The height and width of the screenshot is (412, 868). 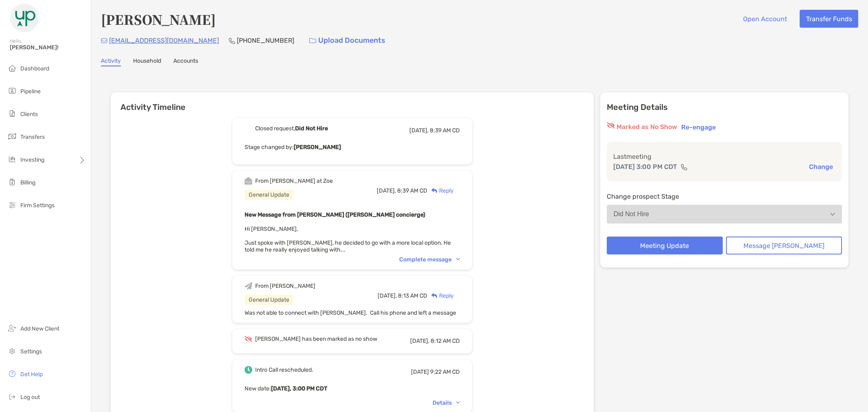 What do you see at coordinates (28, 182) in the screenshot?
I see `span: Billing` at bounding box center [28, 182].